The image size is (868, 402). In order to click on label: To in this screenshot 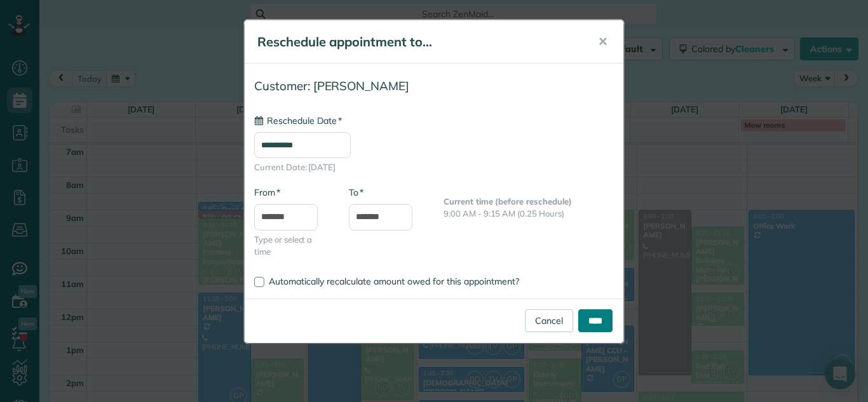, I will do `click(356, 192)`.